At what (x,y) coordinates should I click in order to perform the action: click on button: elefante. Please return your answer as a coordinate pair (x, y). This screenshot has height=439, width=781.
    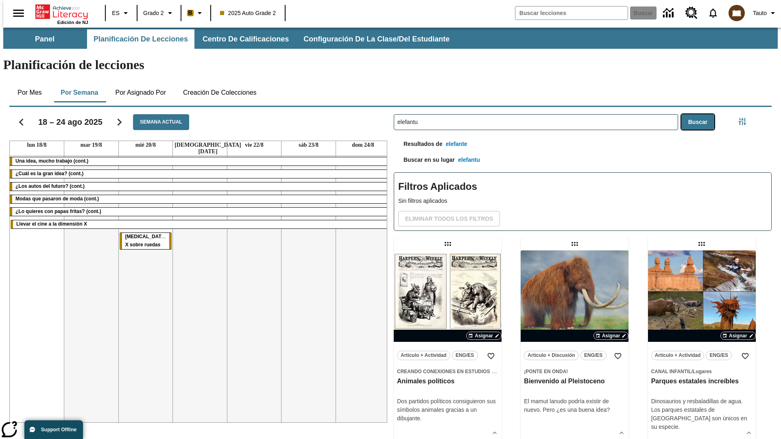
    Looking at the image, I should click on (456, 144).